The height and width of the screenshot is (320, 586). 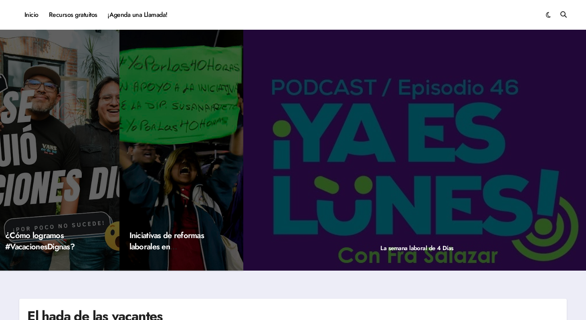 What do you see at coordinates (73, 15) in the screenshot?
I see `a: Recursos gratuitos` at bounding box center [73, 15].